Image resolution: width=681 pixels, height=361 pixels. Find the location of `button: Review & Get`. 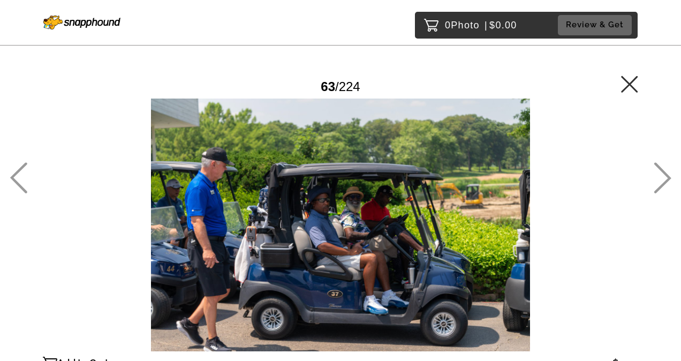

button: Review & Get is located at coordinates (595, 25).